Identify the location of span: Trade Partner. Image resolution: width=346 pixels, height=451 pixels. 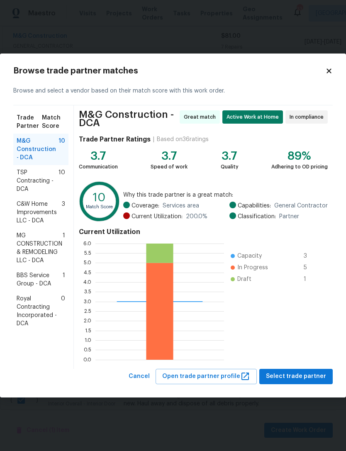
(29, 122).